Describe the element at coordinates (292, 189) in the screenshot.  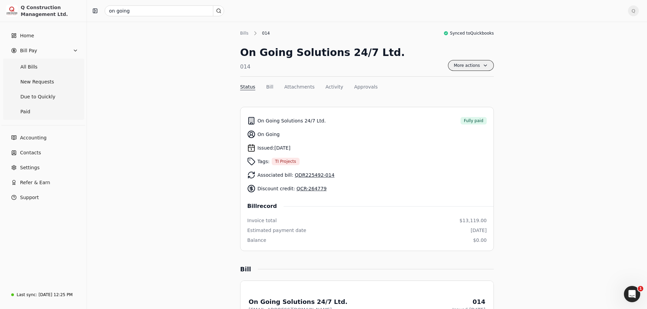
I see `span: Discount credit:` at that location.